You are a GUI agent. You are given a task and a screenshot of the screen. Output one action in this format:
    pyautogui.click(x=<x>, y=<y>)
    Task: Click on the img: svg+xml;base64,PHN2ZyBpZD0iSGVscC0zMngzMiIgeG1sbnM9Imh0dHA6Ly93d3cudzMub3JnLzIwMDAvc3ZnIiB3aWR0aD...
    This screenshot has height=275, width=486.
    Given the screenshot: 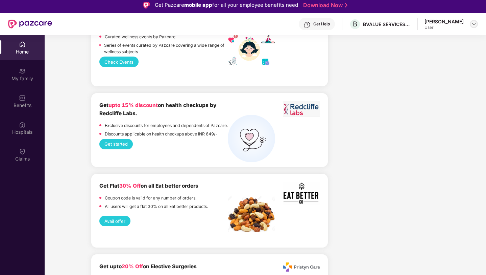 What is the action you would take?
    pyautogui.click(x=307, y=25)
    